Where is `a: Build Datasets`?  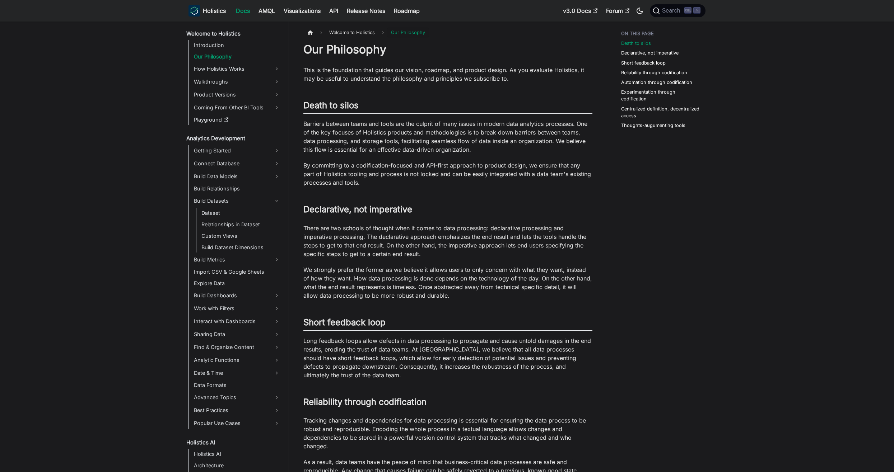 a: Build Datasets is located at coordinates (237, 201).